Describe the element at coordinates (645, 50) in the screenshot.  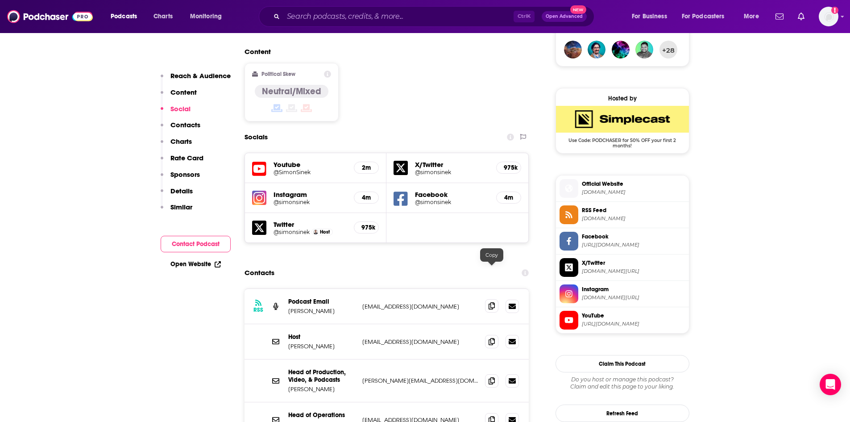
I see `a: iamjdesigns` at that location.